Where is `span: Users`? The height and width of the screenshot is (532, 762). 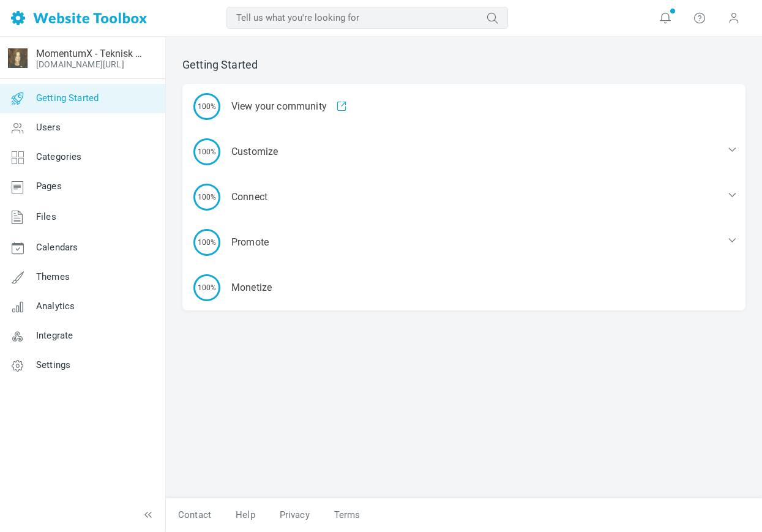
span: Users is located at coordinates (49, 127).